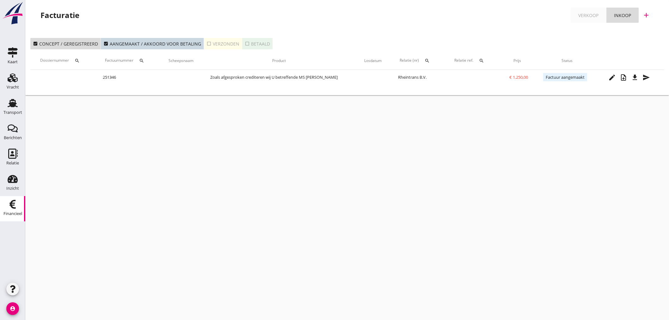 The image size is (669, 320). What do you see at coordinates (13, 13) in the screenshot?
I see `img: logo-small.a267ee39.svg` at bounding box center [13, 13].